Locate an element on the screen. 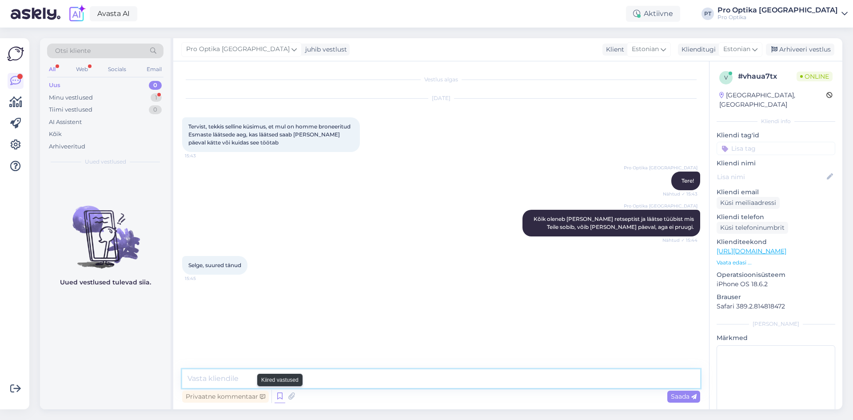 The height and width of the screenshot is (420, 853). div: Kõik is located at coordinates (55, 134).